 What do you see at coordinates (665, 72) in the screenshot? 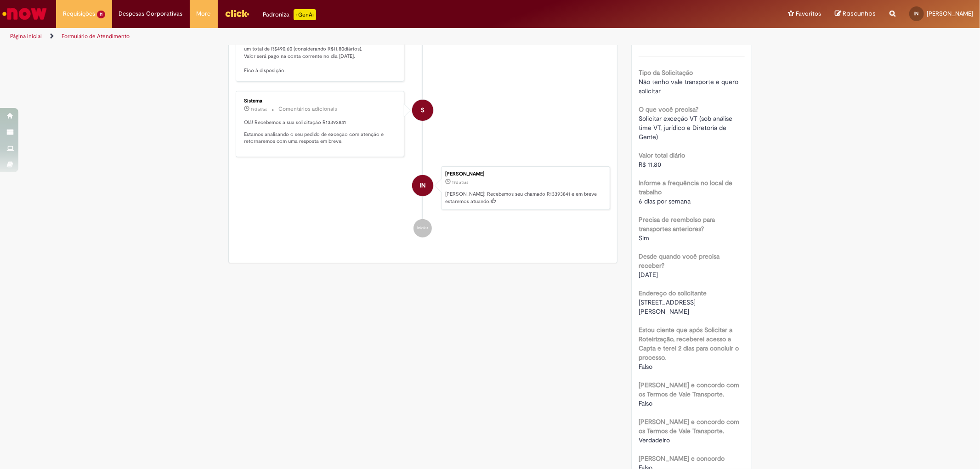
I see `b: Tipo da Solicitação` at bounding box center [665, 72].